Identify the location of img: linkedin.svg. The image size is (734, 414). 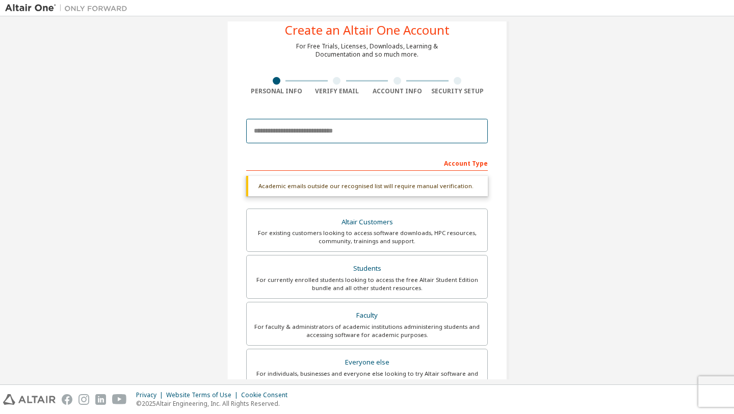
(100, 399).